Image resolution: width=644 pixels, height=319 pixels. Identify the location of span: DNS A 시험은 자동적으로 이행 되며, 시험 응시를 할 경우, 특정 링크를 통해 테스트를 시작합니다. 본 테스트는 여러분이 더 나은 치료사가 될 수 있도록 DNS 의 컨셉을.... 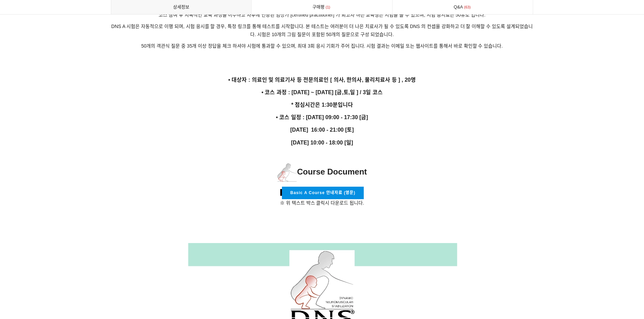
(322, 30).